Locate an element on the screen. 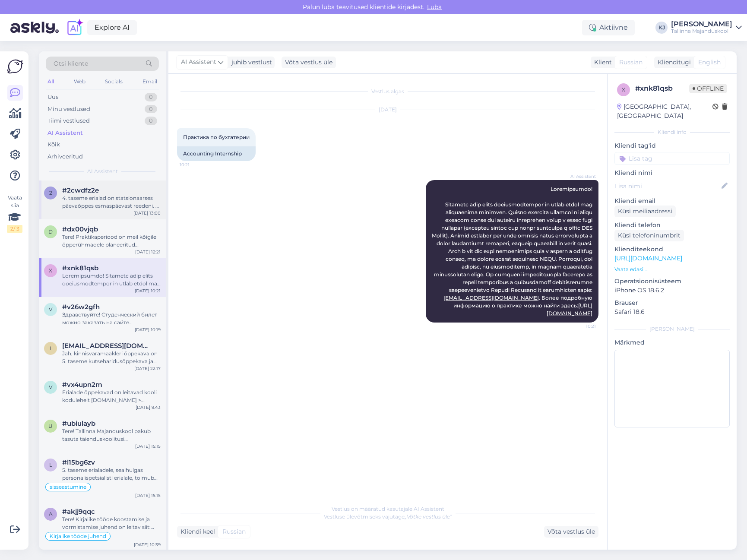  span: Luba is located at coordinates (435, 7).